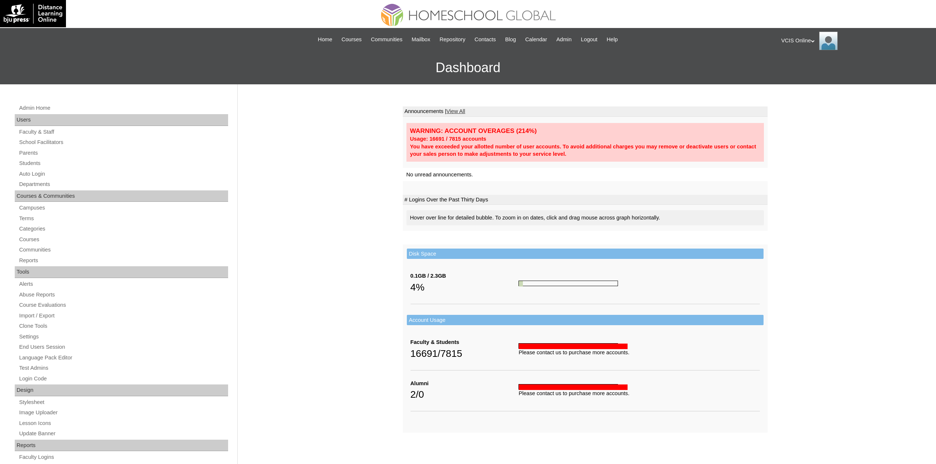 This screenshot has height=464, width=936. Describe the element at coordinates (485, 39) in the screenshot. I see `span: Contacts` at that location.